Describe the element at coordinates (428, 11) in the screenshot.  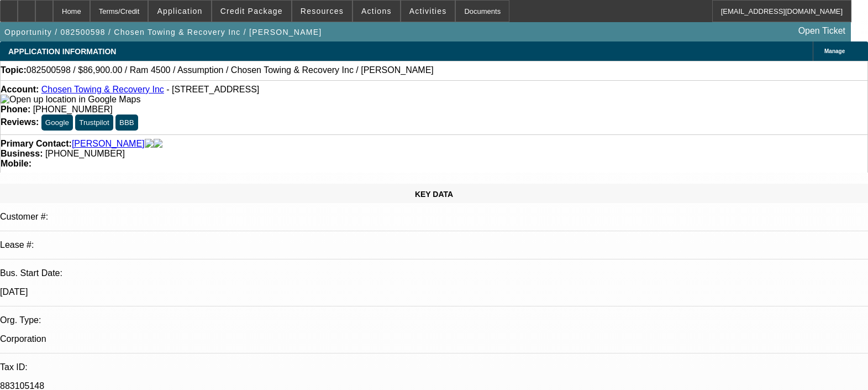
I see `span: Activities` at that location.